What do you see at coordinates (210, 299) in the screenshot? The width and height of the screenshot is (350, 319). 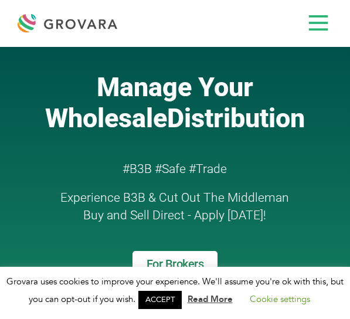 I see `a: Read More` at bounding box center [210, 299].